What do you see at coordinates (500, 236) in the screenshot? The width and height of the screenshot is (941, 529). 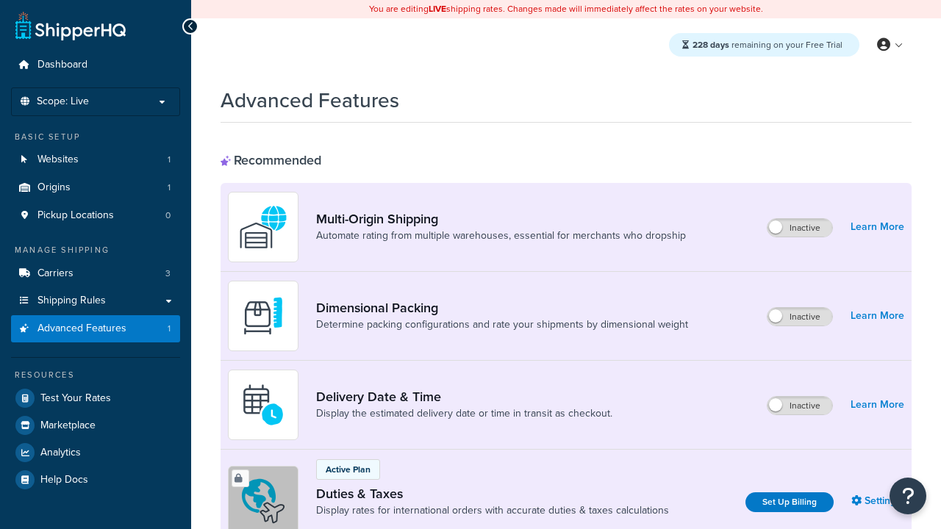 I see `a: Automate rating from multiple warehouses, essential for merchants who dropship` at bounding box center [500, 236].